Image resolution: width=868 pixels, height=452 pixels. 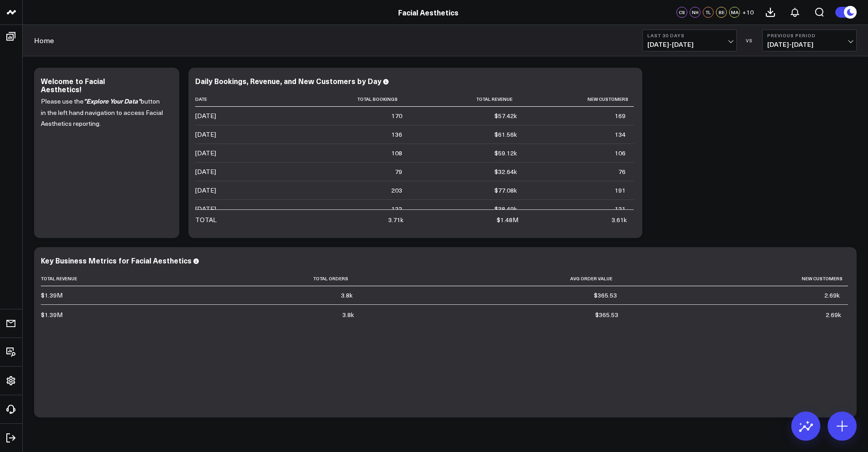 What do you see at coordinates (695, 12) in the screenshot?
I see `div: NH` at bounding box center [695, 12].